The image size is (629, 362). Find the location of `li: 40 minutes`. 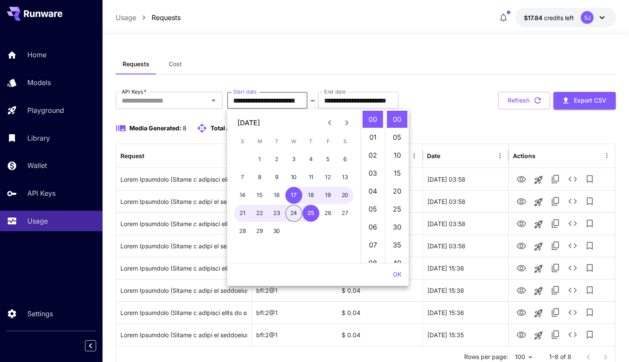

li: 40 minutes is located at coordinates (397, 263).